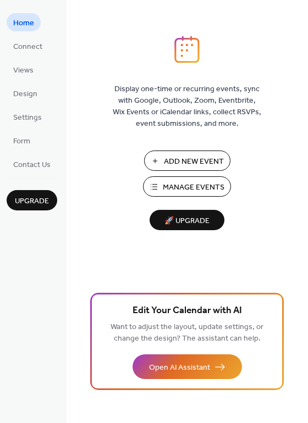 This screenshot has width=308, height=423. What do you see at coordinates (187, 220) in the screenshot?
I see `button: 🚀 Upgrade` at bounding box center [187, 220].